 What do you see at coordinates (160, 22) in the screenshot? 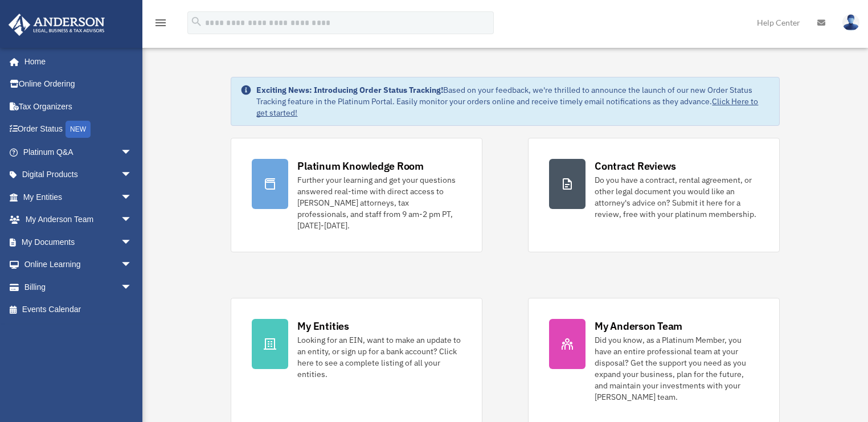
I see `i: menu` at bounding box center [160, 22].